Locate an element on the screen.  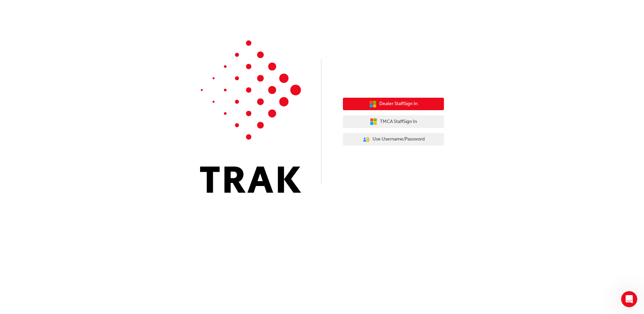
button: TMCA StaffSign In is located at coordinates (393, 122).